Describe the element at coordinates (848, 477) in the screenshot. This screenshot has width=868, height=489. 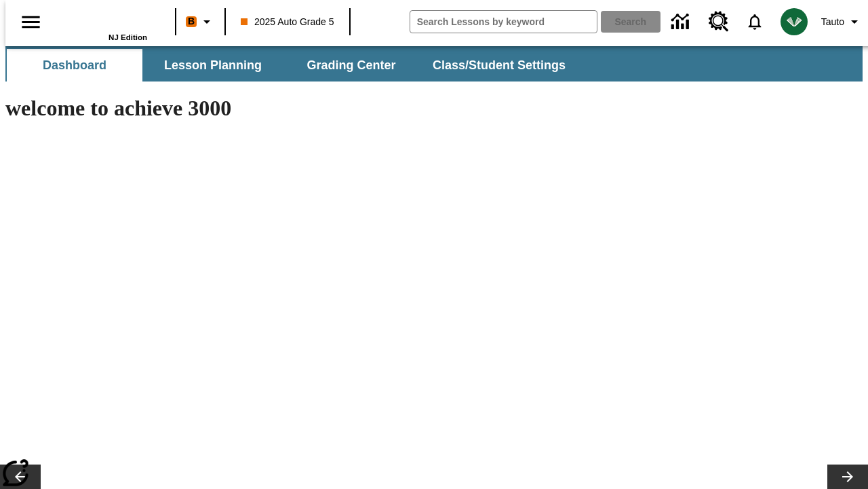
I see `button: Lesson carousel, Next` at that location.